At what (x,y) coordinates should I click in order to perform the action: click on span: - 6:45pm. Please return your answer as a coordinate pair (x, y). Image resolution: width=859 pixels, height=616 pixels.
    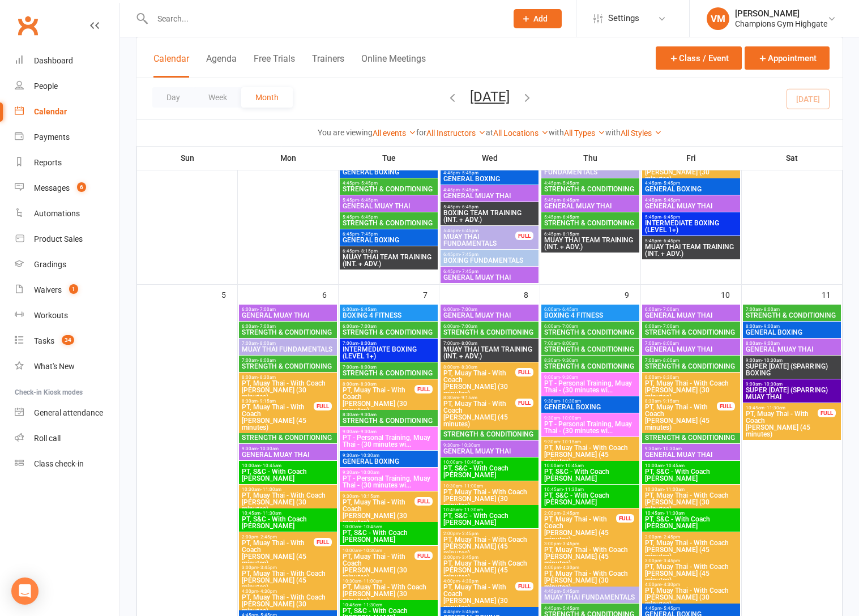
    Looking at the image, I should click on (570, 200).